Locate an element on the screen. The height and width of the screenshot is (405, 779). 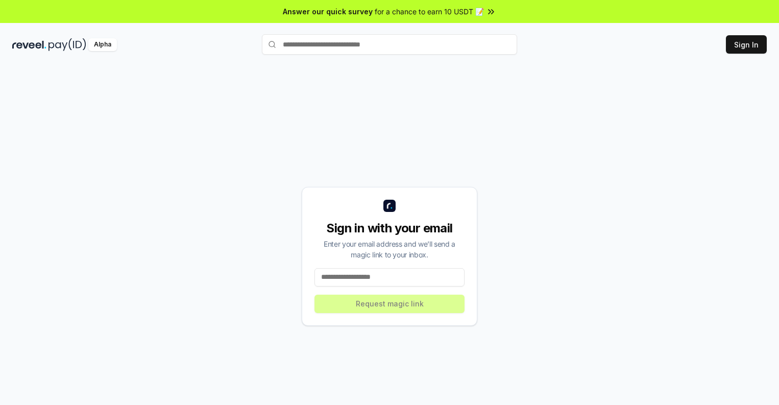
span: Answer our quick survey is located at coordinates (328, 11).